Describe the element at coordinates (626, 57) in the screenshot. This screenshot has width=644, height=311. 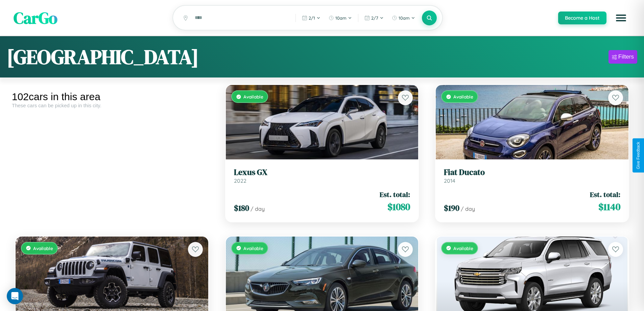
I see `div: Filters` at that location.